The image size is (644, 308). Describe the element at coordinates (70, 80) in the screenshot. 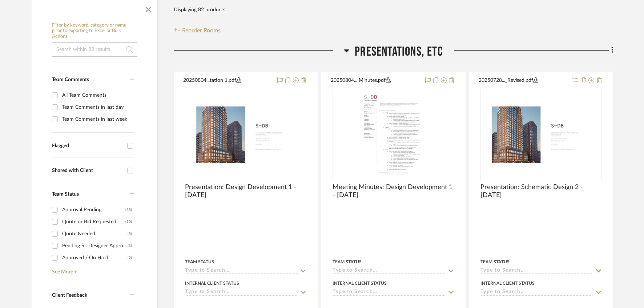

I see `span: Team Comments` at that location.